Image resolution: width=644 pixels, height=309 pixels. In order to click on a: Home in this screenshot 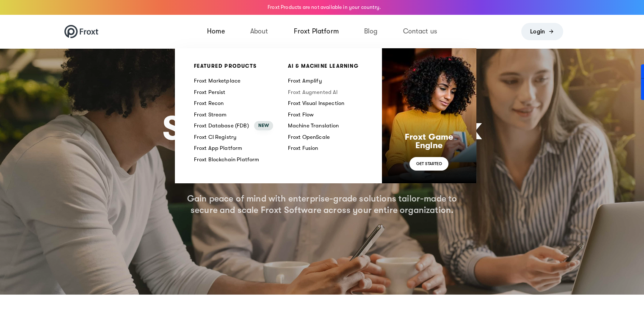, I will do `click(216, 31)`.